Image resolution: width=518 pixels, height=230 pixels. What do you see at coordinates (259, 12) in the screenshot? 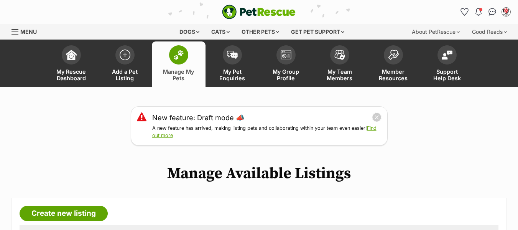
I see `img: logo-e224e6f780fb5917bec1dbf3a21bbac754714ae5b6737aabdf751b685950b380.svg` at bounding box center [259, 12].